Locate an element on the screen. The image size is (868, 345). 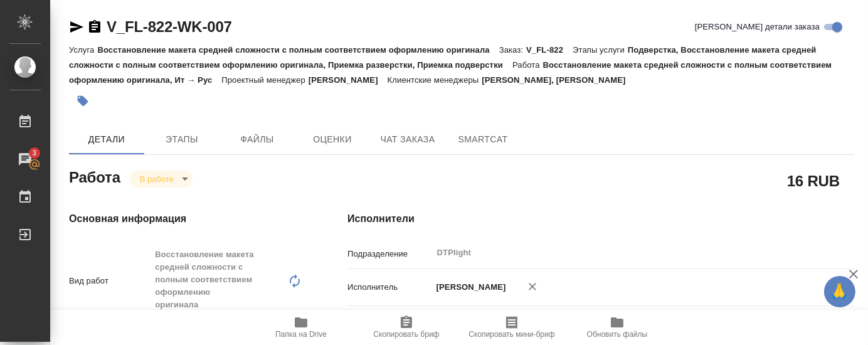
button: Обновить файлы is located at coordinates (617, 328).